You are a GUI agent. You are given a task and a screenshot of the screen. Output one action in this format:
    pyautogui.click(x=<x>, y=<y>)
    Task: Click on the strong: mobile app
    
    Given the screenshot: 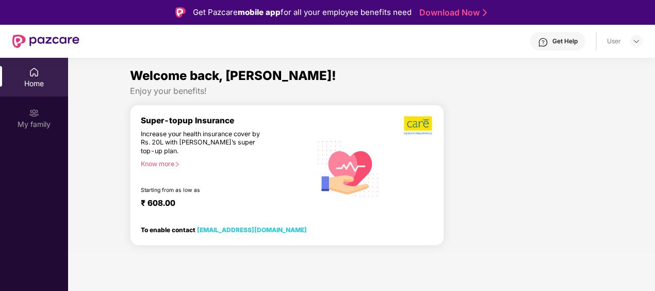 What is the action you would take?
    pyautogui.click(x=259, y=12)
    